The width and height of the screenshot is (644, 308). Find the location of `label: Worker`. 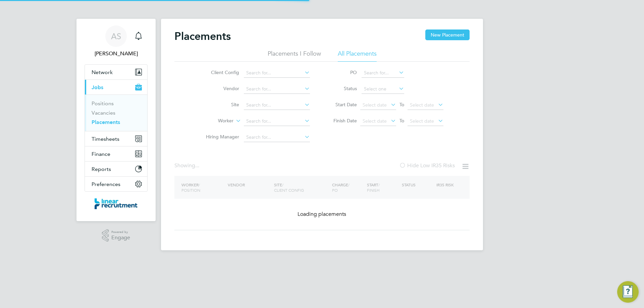

label: Worker is located at coordinates (214, 121).